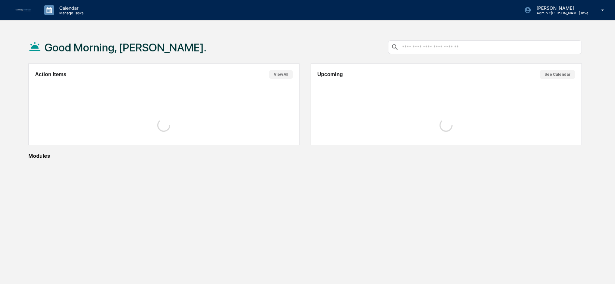 The image size is (615, 284). Describe the element at coordinates (70, 8) in the screenshot. I see `p: Calendar` at that location.